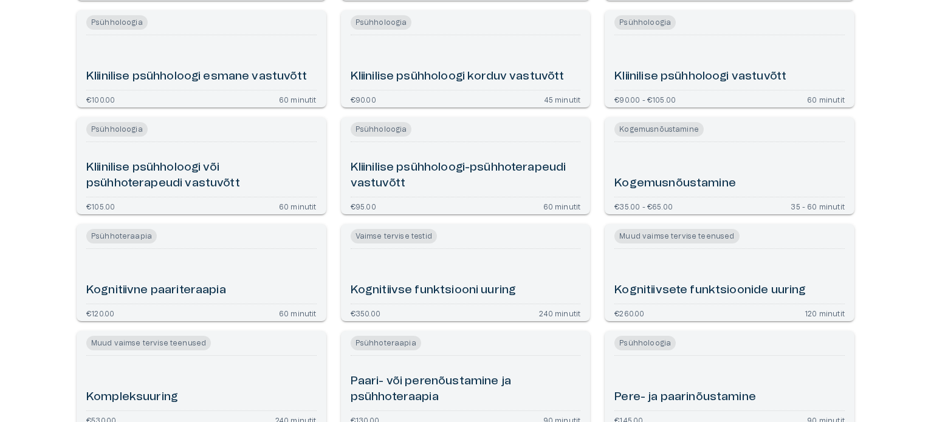 Image resolution: width=931 pixels, height=422 pixels. What do you see at coordinates (824, 313) in the screenshot?
I see `p: 120 minutit` at bounding box center [824, 313].